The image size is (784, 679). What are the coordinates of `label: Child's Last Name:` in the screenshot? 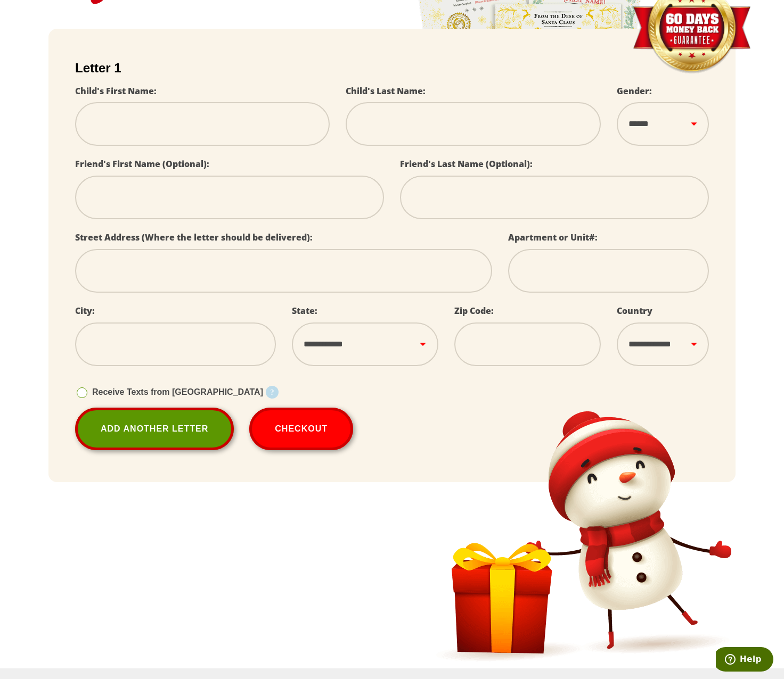 It's located at (386, 91).